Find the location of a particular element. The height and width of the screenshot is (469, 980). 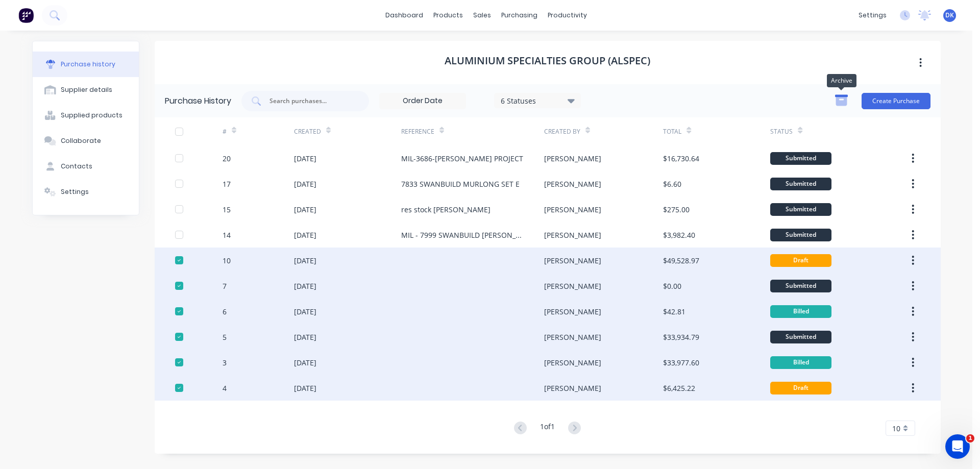

div: $6.60 is located at coordinates (672, 184).